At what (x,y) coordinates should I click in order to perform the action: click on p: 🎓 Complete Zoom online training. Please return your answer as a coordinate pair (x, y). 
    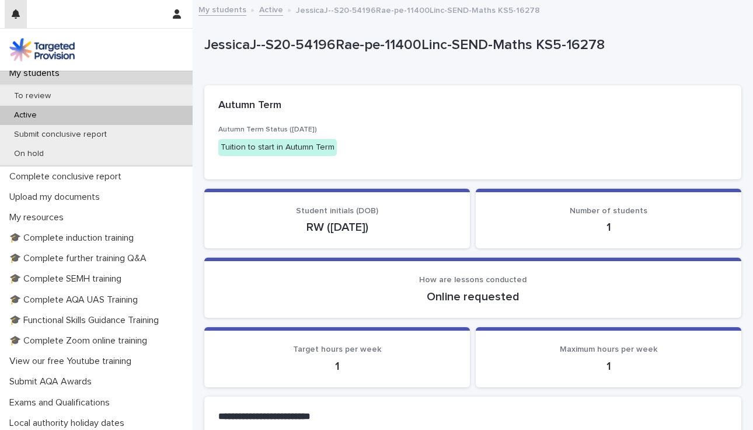
    Looking at the image, I should click on (81, 340).